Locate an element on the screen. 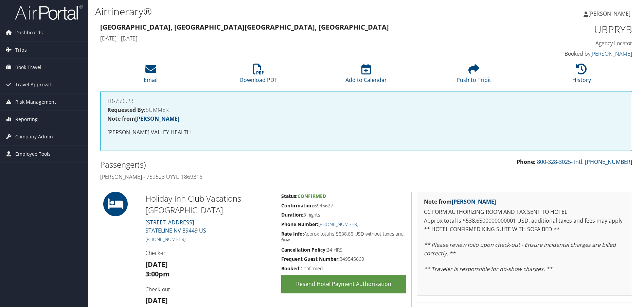 The image size is (644, 307). h4: SUMMER is located at coordinates (366, 110).